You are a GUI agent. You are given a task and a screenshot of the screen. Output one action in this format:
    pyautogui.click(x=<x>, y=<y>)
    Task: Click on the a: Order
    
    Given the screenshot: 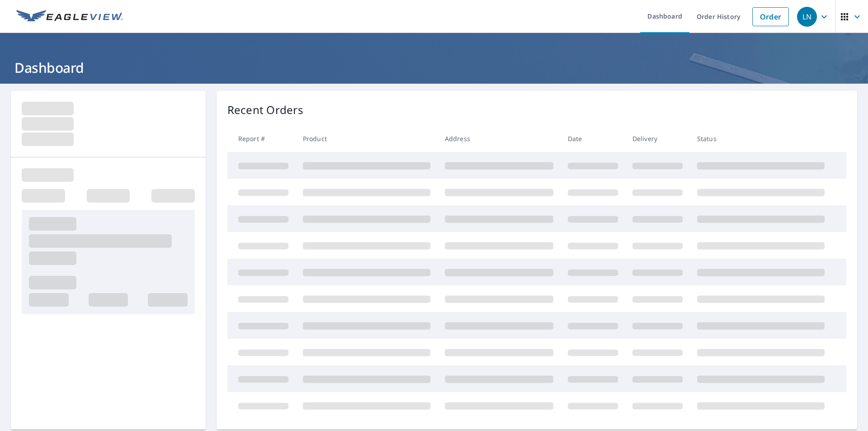 What is the action you would take?
    pyautogui.click(x=770, y=16)
    